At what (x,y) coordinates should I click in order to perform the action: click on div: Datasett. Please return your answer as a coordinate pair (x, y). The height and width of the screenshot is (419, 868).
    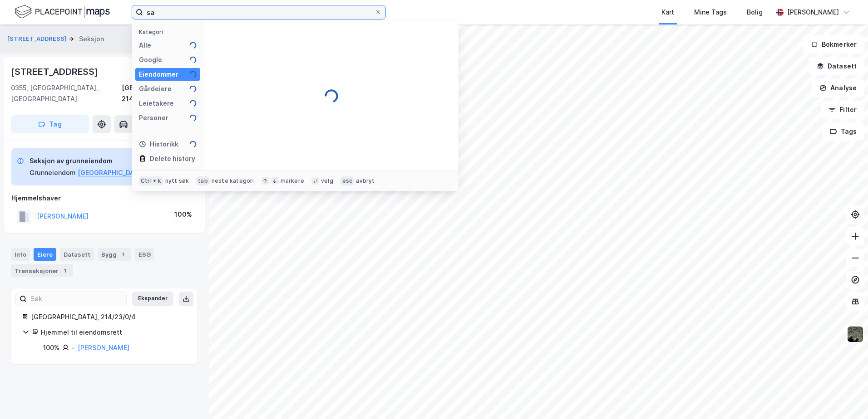
    Looking at the image, I should click on (77, 254).